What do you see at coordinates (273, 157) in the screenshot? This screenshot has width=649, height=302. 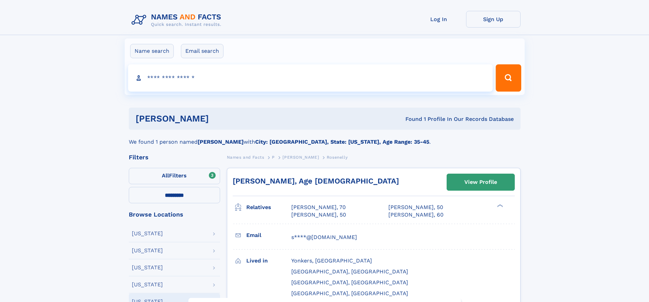 I see `span: P` at bounding box center [273, 157].